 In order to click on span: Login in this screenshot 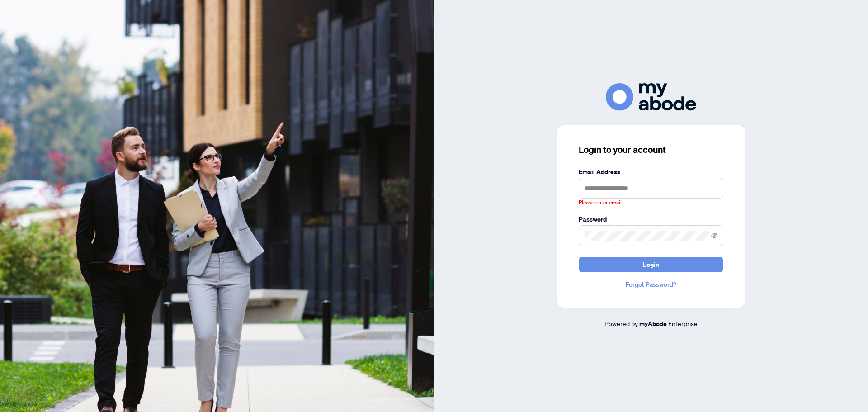, I will do `click(651, 265)`.